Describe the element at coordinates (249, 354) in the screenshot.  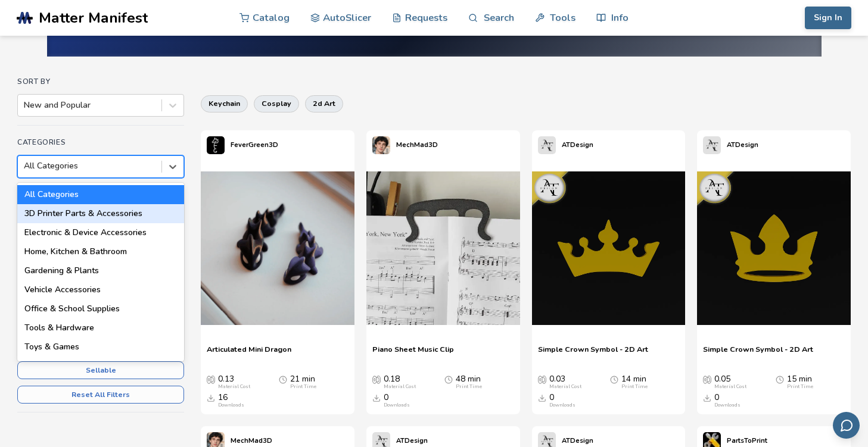
I see `span: Articulated Mini Dragon` at that location.